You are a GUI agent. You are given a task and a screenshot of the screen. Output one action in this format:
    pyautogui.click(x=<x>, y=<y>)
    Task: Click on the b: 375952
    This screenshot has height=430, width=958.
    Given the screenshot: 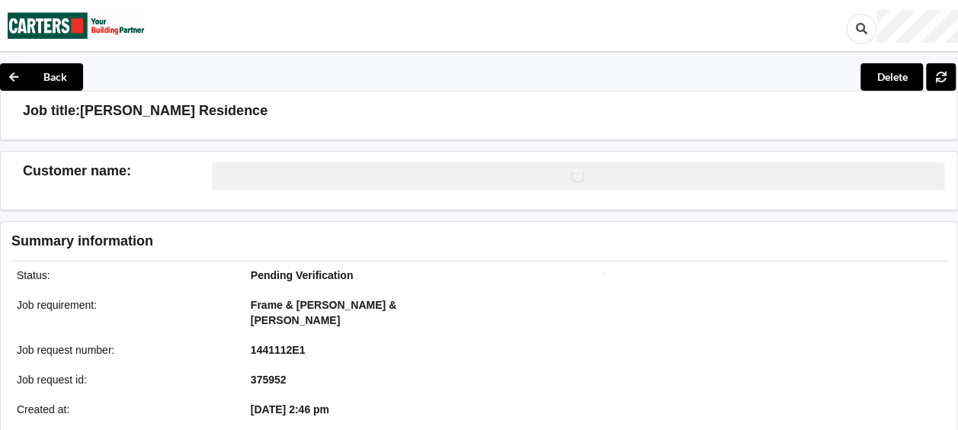 What is the action you would take?
    pyautogui.click(x=268, y=379)
    